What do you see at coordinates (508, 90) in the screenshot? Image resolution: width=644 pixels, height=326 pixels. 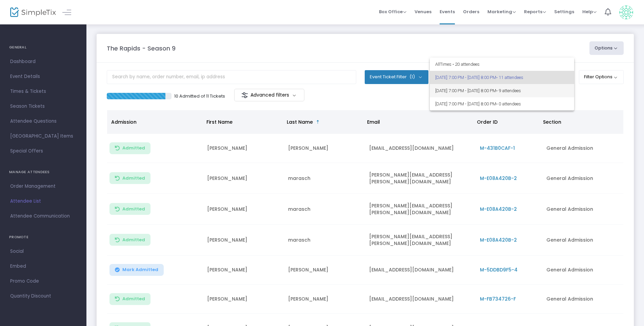 I see `span: • 9 attendees` at bounding box center [508, 90].